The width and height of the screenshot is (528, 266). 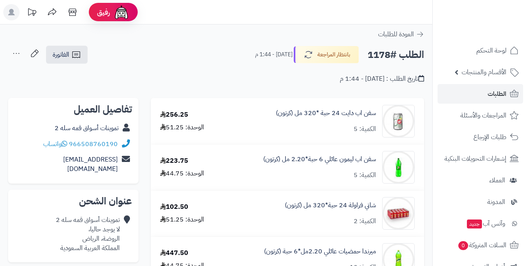 What do you see at coordinates (497, 94) in the screenshot?
I see `span: الطلبات` at bounding box center [497, 94].